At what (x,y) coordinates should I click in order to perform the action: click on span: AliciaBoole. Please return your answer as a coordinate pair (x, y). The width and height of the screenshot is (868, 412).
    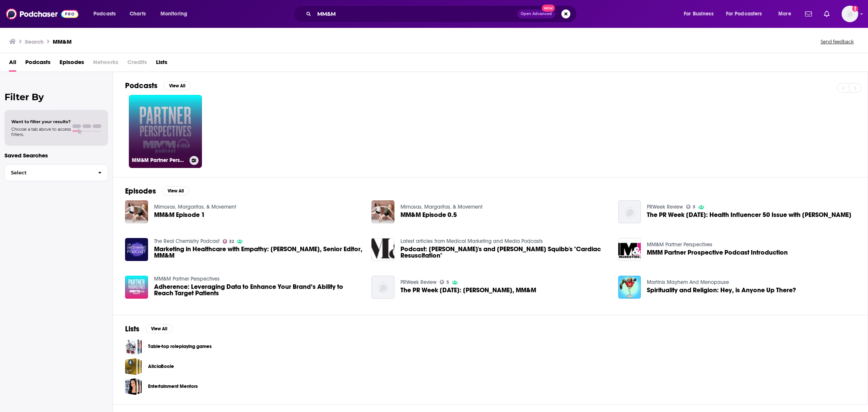
    Looking at the image, I should click on (133, 367).